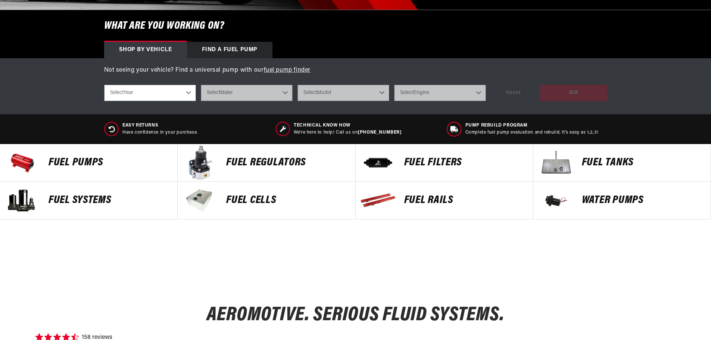  What do you see at coordinates (378, 163) in the screenshot?
I see `img: FUEL FILTERS` at bounding box center [378, 163].